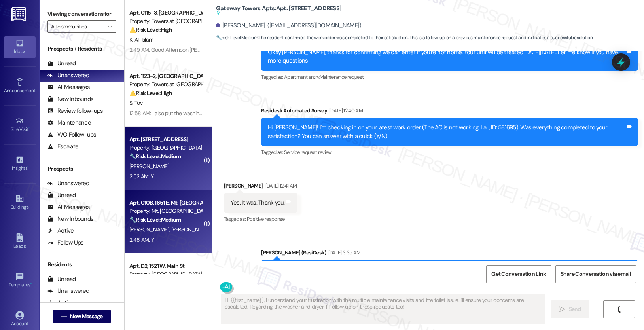  Describe the element at coordinates (19, 280) in the screenshot. I see `a: Templates •` at that location.